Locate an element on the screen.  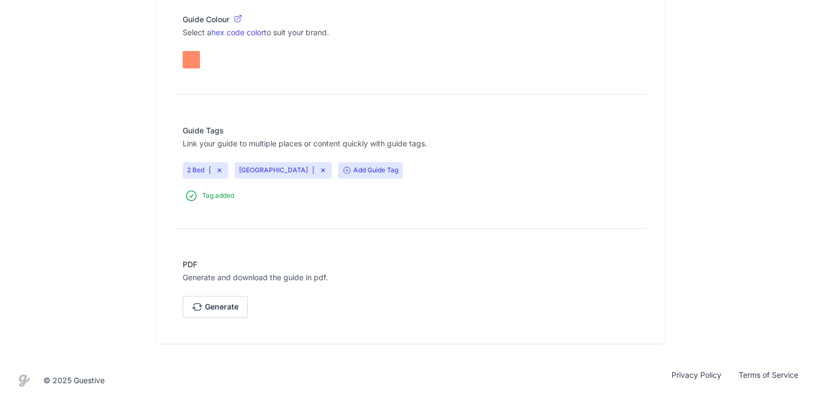
span: Generate is located at coordinates (222, 307).